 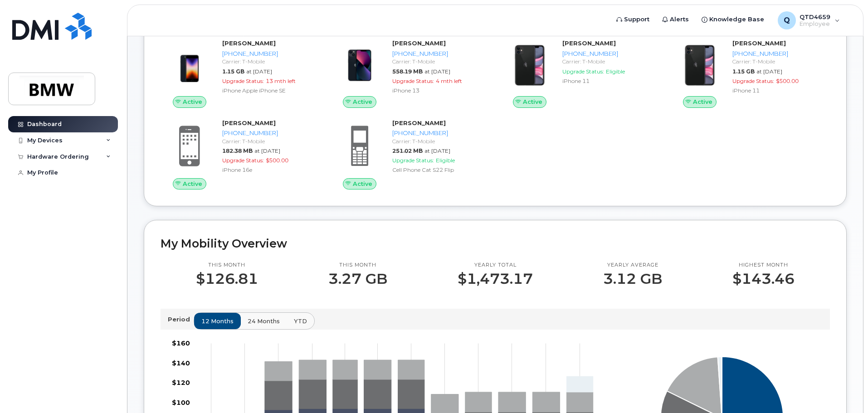 What do you see at coordinates (358, 279) in the screenshot?
I see `p: 3.27 GB` at bounding box center [358, 279].